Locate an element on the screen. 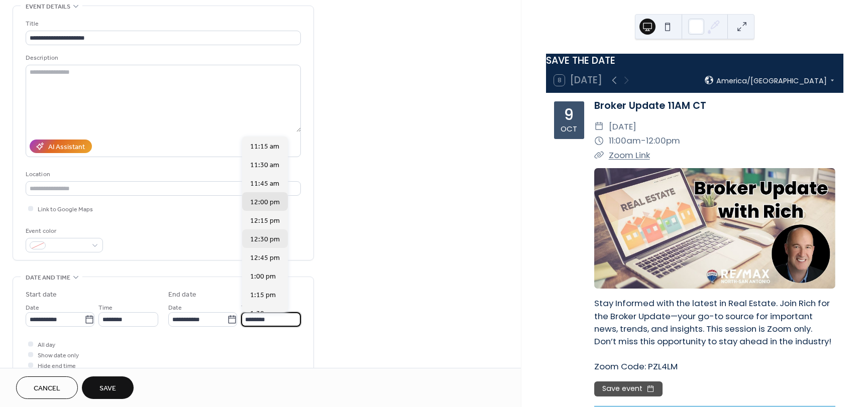 Image resolution: width=868 pixels, height=407 pixels. button: AI Assistant is located at coordinates (61, 146).